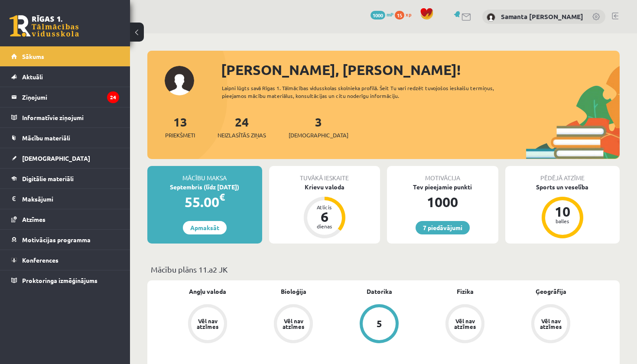 The height and width of the screenshot is (364, 637). Describe the element at coordinates (65, 118) in the screenshot. I see `a: Informatīvie ziņojumi` at that location.